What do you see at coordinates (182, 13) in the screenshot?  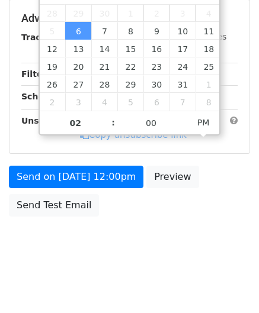 I see `span: October 3, 2025` at bounding box center [182, 13].